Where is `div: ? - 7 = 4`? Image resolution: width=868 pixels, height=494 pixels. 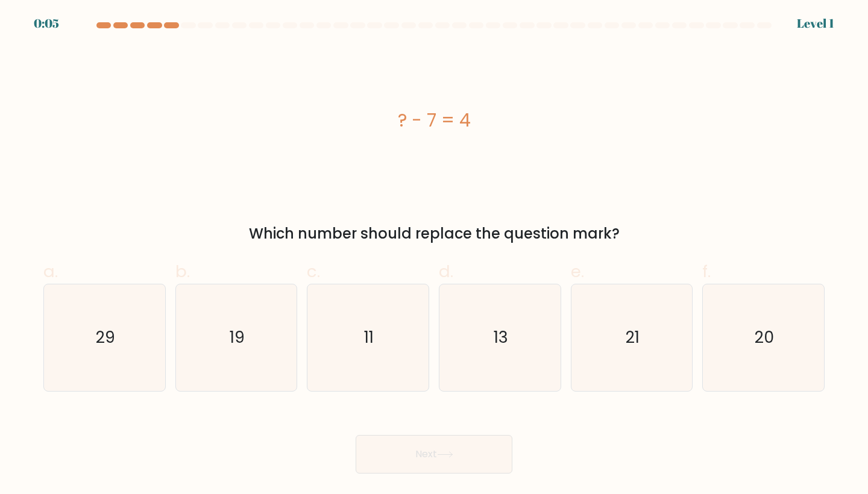 div: ? - 7 = 4 is located at coordinates (434, 120).